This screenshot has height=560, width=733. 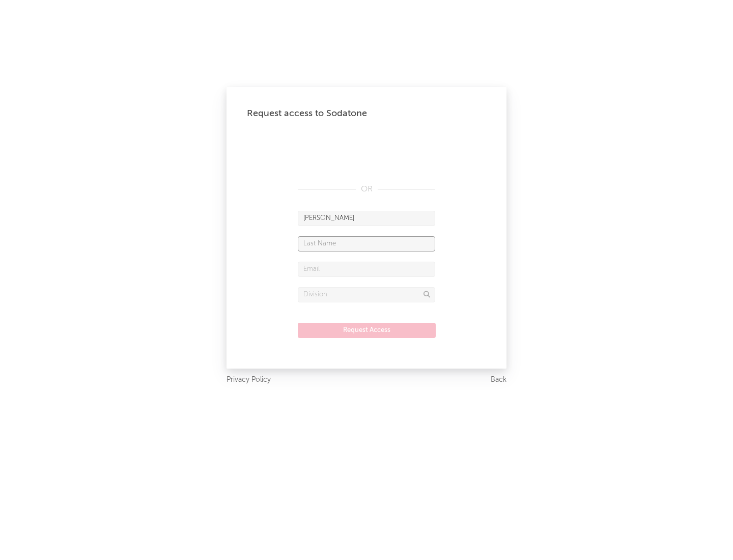 I want to click on input: First Name, so click(x=366, y=219).